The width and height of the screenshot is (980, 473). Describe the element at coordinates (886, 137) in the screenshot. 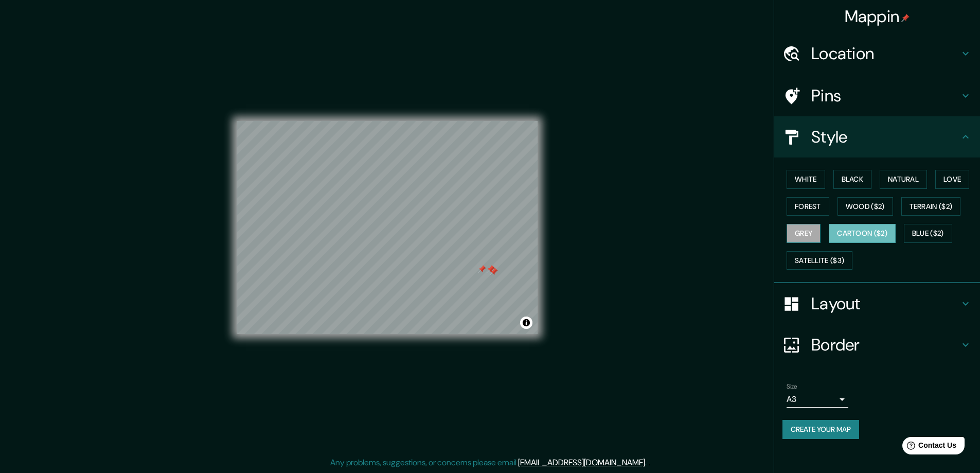

I see `h4: Style` at that location.